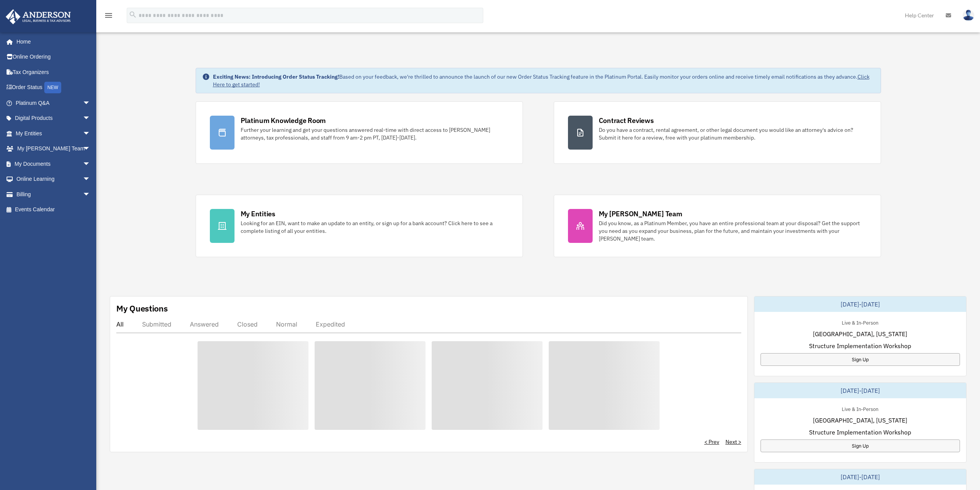  What do you see at coordinates (375, 227) in the screenshot?
I see `div: Looking for an EIN, want to make an update to an entity, or sign up for a bank account? Click her...` at bounding box center [375, 227].